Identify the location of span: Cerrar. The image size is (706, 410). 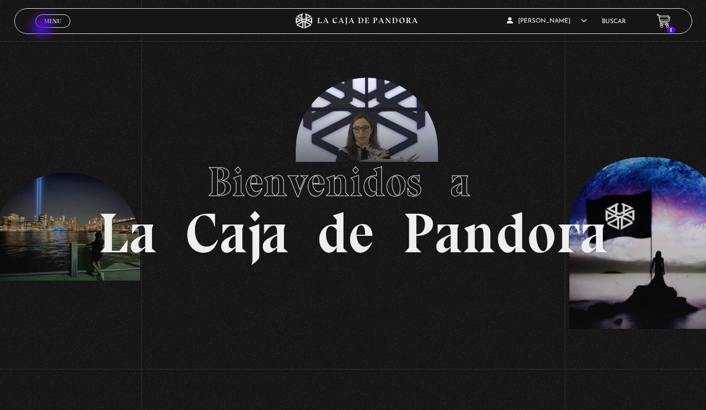
(52, 30).